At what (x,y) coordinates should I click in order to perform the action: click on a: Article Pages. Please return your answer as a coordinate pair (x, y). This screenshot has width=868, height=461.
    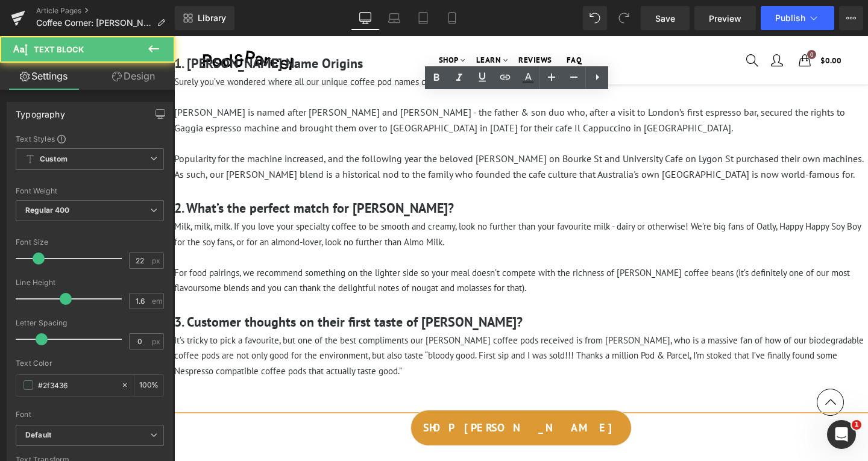
    Looking at the image, I should click on (106, 10).